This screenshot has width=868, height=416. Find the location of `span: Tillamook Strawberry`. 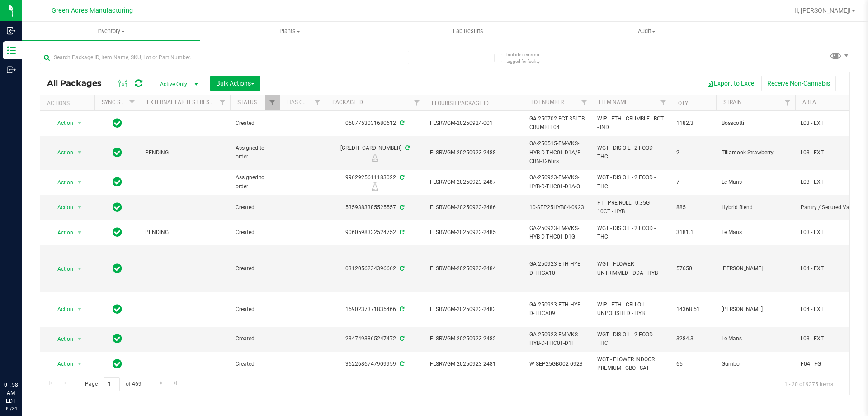

span: Tillamook Strawberry is located at coordinates (756, 152).